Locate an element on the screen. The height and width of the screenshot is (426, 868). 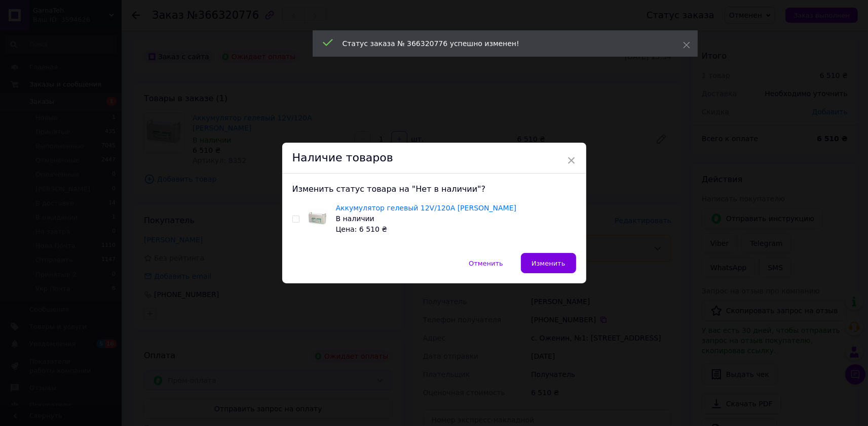
span: Отменить is located at coordinates (486, 263).